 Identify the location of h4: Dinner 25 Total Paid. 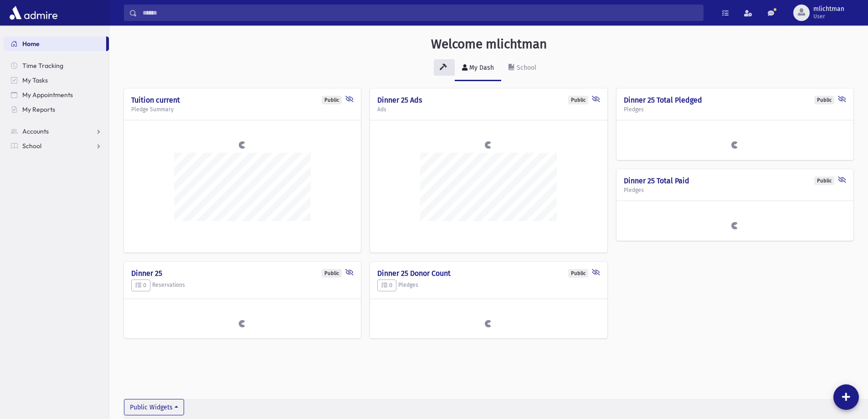
(735, 180).